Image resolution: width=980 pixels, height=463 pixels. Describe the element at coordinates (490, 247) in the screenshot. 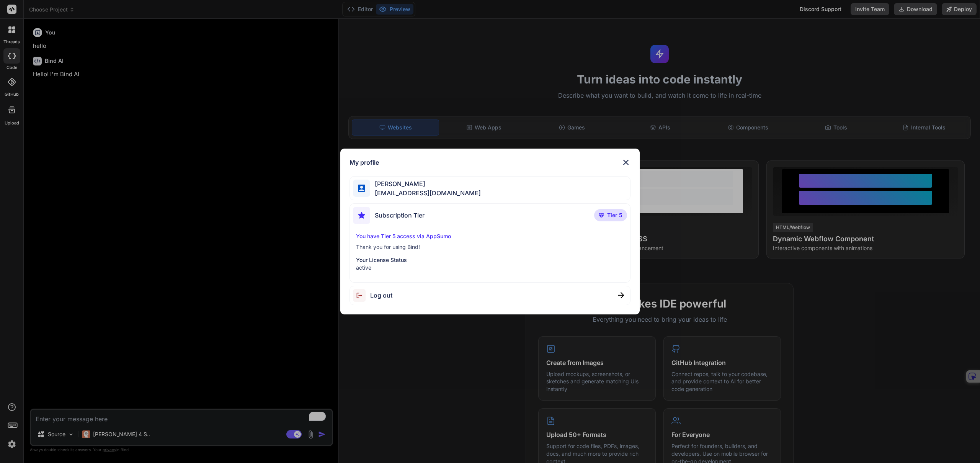

I see `p: Thank you for using Bind!` at that location.